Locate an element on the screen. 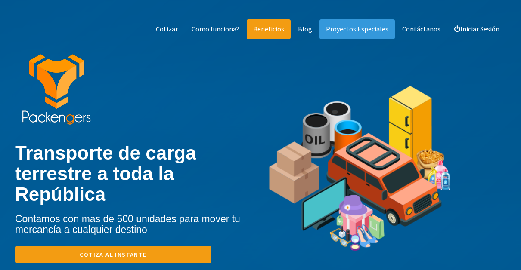 The width and height of the screenshot is (521, 270). b: Transporte de carga terrestre a toda la República is located at coordinates (106, 174).